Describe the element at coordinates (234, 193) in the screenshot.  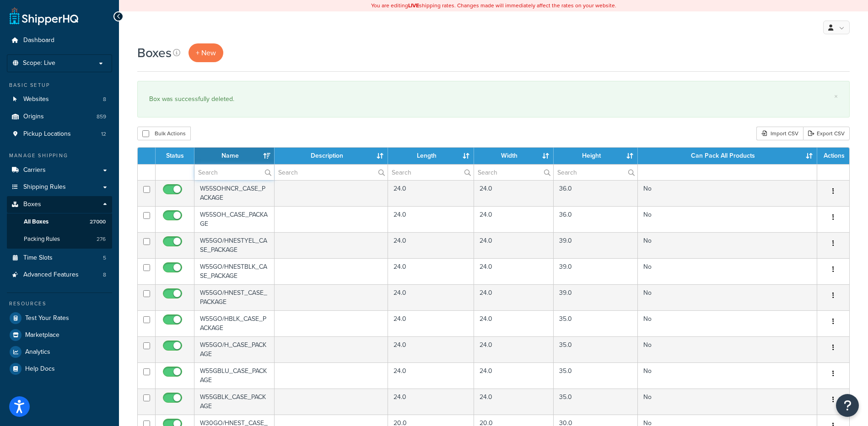
I see `td: W55SOHNCR_CASE_PACKAGE` at that location.